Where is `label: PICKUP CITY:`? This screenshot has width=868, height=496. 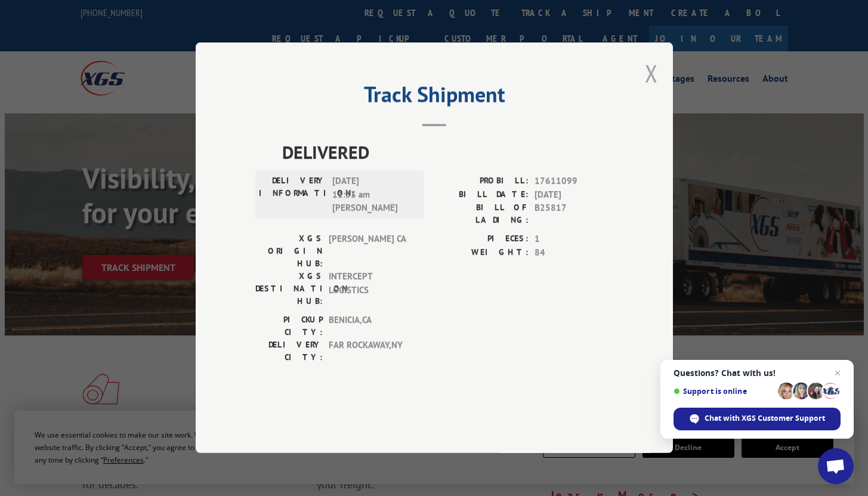
label: PICKUP CITY: is located at coordinates (289, 326).